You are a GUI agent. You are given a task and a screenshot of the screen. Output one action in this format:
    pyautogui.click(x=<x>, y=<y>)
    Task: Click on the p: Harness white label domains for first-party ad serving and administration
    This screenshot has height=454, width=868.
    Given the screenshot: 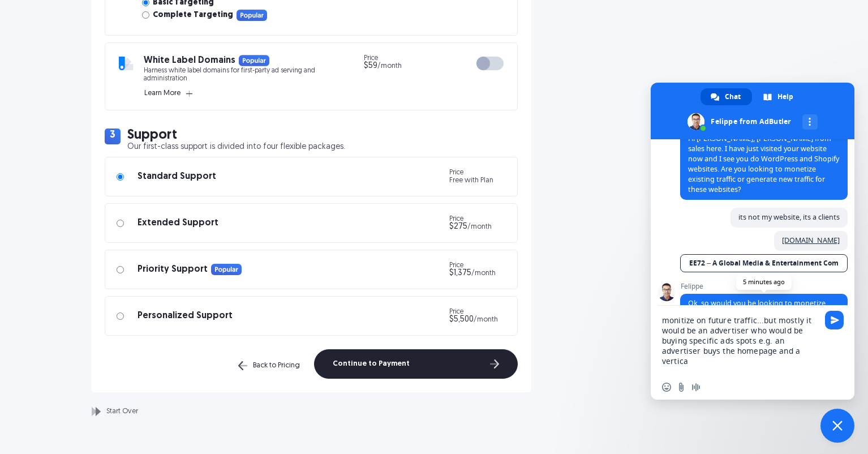 What is the action you would take?
    pyautogui.click(x=245, y=74)
    